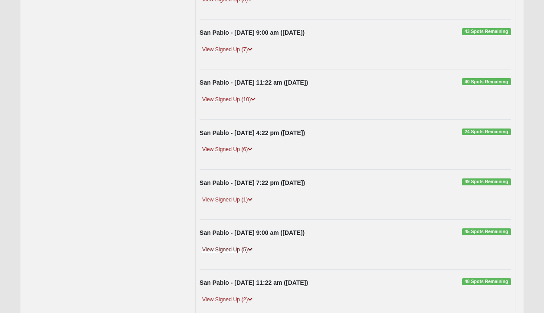  I want to click on a: View Signed Up (1), so click(227, 199).